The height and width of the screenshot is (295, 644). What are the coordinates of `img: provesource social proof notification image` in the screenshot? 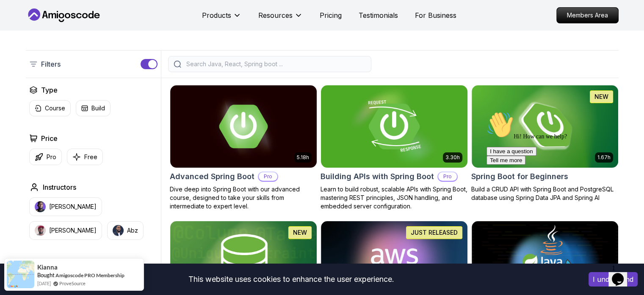 It's located at (20, 274).